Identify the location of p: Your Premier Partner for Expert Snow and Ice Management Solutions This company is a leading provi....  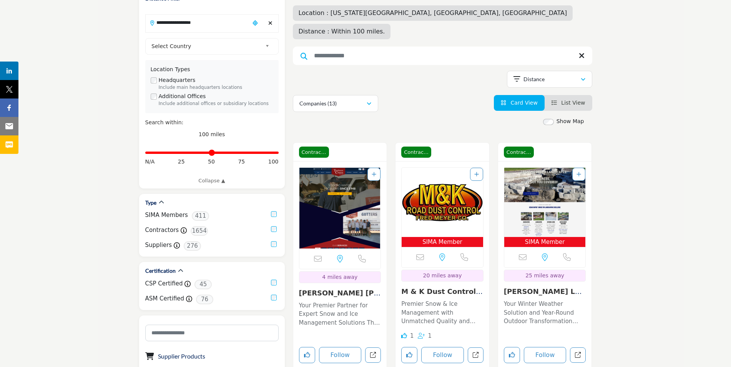
(340, 314).